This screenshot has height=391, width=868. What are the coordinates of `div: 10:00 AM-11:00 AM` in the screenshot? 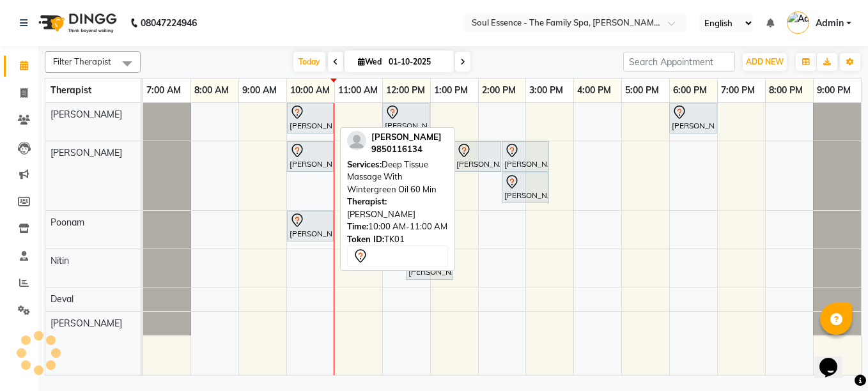 It's located at (398, 227).